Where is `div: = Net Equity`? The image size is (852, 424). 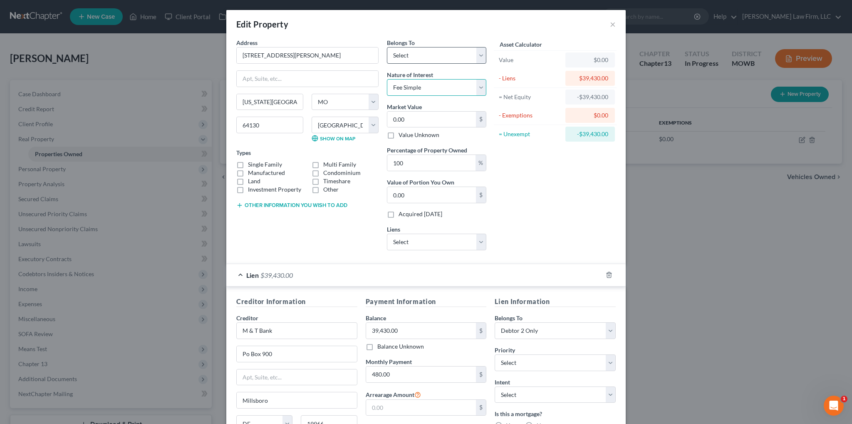 div: = Net Equity is located at coordinates (530, 97).